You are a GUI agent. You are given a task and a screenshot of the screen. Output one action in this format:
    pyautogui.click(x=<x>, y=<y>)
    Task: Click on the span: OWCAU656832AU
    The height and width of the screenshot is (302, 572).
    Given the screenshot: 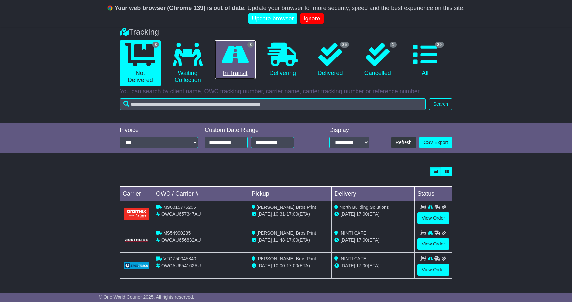 What is the action you would take?
    pyautogui.click(x=181, y=240)
    